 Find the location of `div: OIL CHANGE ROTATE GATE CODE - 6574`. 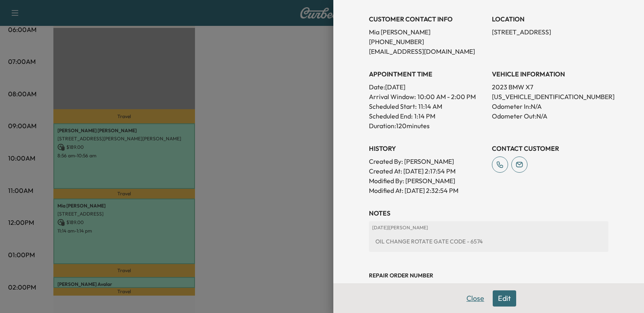

div: OIL CHANGE ROTATE GATE CODE - 6574 is located at coordinates (488, 241).